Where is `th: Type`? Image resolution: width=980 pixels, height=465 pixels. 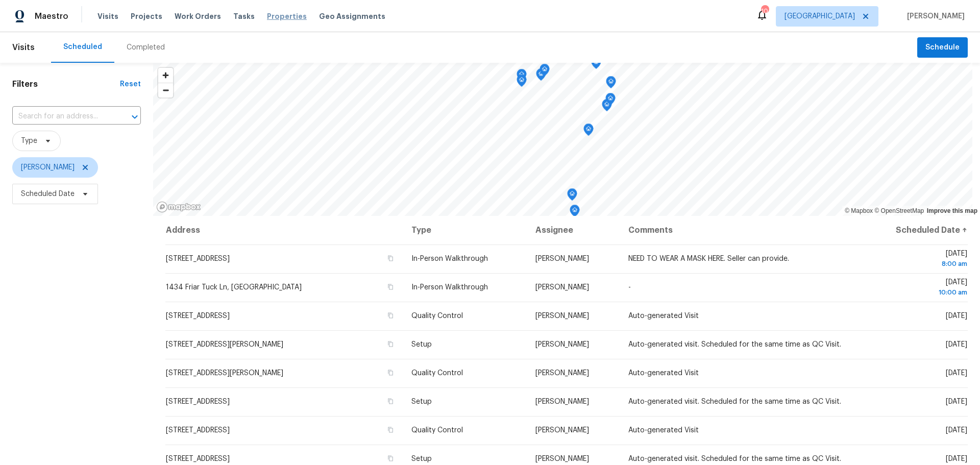 th: Type is located at coordinates (465, 231).